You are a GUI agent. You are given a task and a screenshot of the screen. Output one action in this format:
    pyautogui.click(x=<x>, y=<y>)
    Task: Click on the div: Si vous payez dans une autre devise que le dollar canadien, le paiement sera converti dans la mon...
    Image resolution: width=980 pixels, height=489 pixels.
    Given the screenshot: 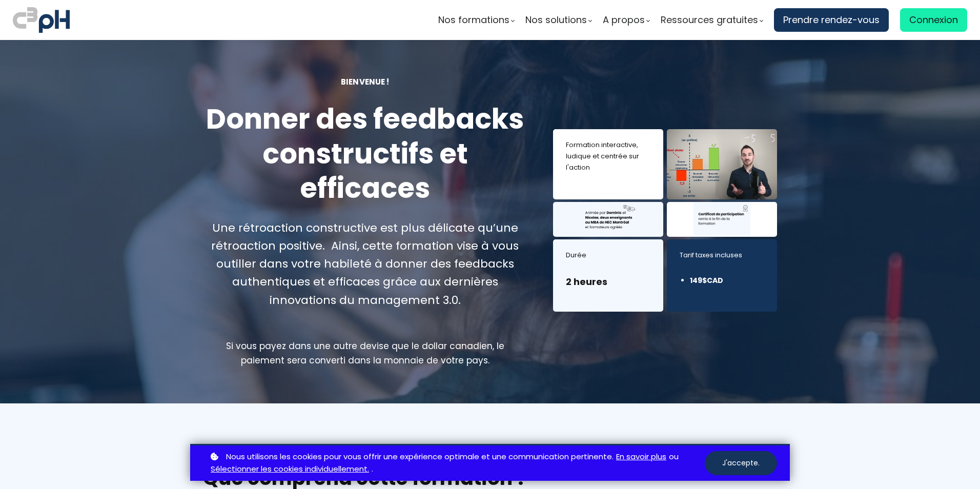 What is the action you would take?
    pyautogui.click(x=365, y=353)
    